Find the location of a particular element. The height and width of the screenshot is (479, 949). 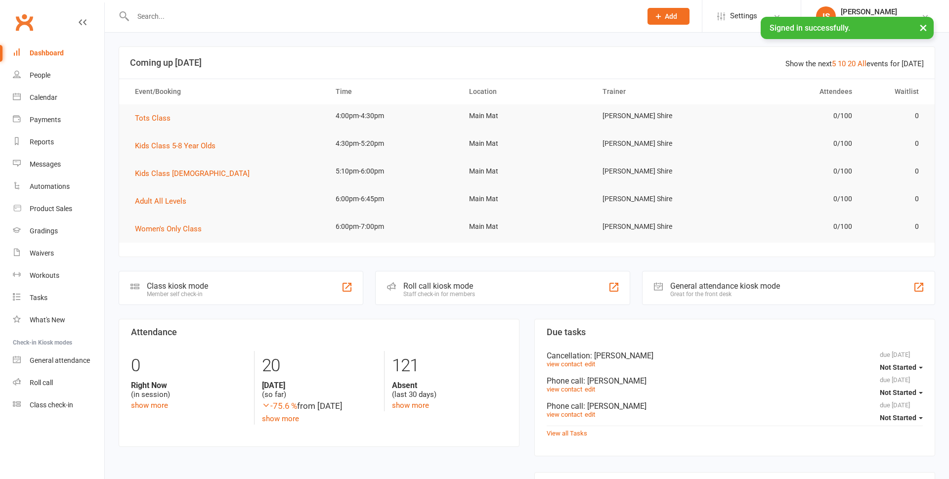

div: Waivers is located at coordinates (42, 253).